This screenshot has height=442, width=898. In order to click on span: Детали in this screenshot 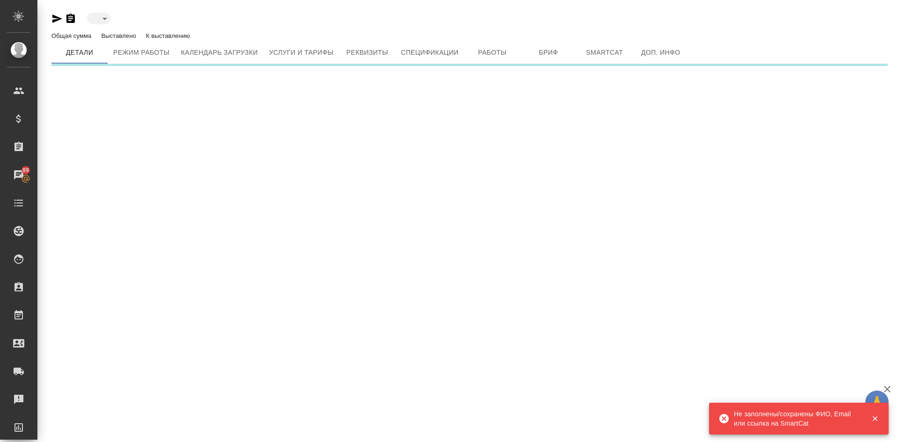, I will do `click(80, 52)`.